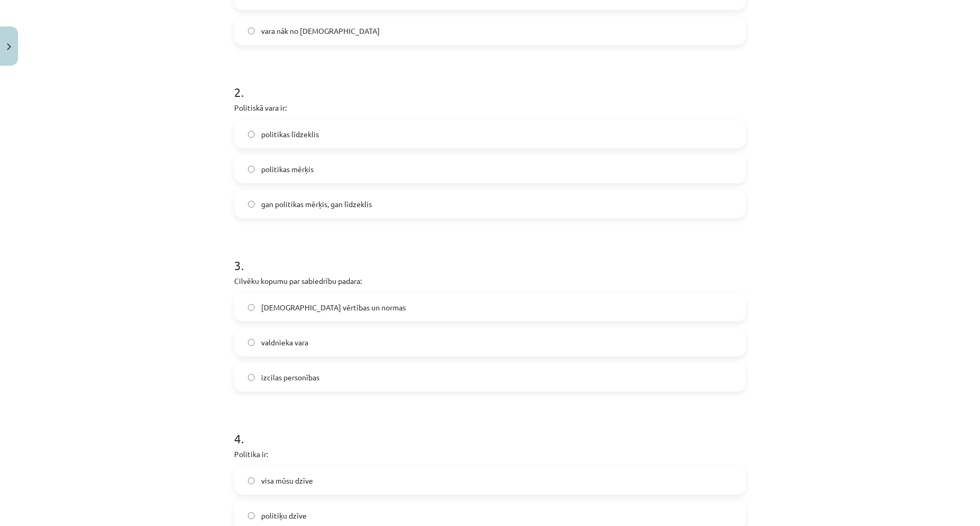 The height and width of the screenshot is (526, 980). What do you see at coordinates (251, 377) in the screenshot?
I see `input: izcilas personības` at bounding box center [251, 377].